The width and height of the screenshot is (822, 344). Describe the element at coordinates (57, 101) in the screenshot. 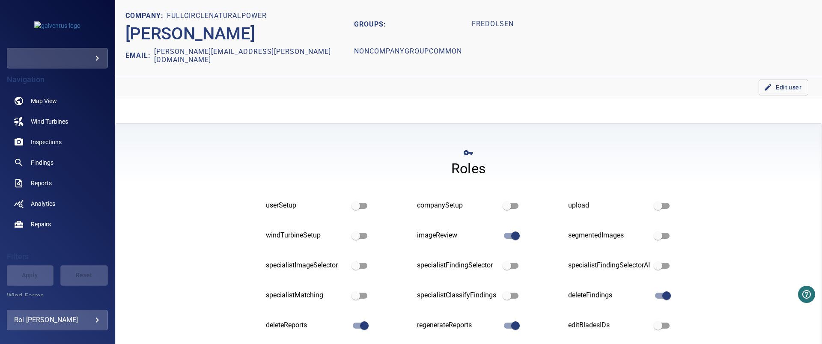

I see `a: map noActive` at that location.